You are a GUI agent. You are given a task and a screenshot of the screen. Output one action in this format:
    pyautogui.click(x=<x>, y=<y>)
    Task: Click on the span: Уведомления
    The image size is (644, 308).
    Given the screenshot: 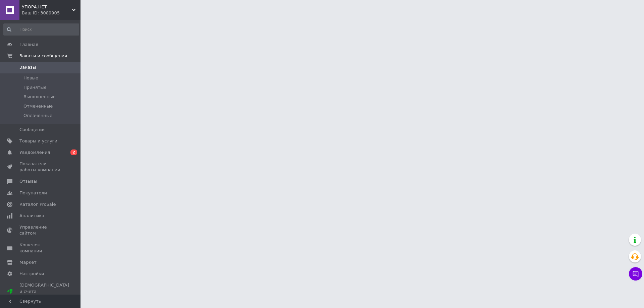 What is the action you would take?
    pyautogui.click(x=35, y=152)
    